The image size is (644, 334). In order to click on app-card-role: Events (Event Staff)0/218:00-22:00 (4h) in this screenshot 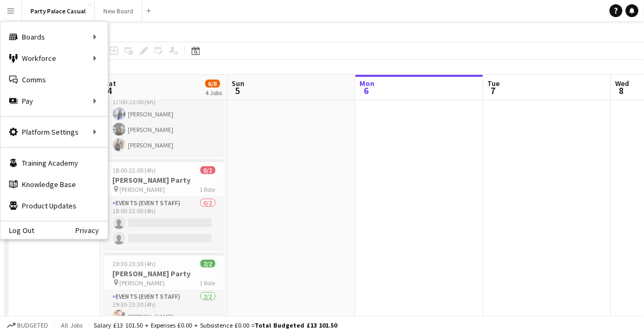, I will do `click(164, 223)`.